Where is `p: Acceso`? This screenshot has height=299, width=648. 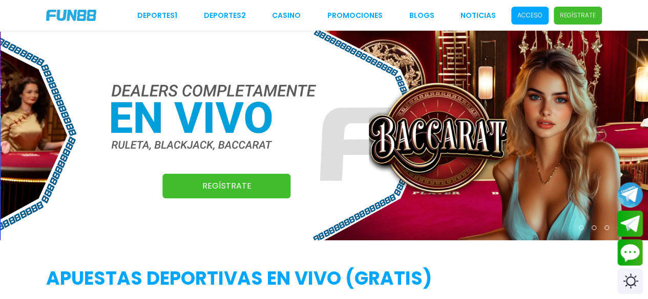 p: Acceso is located at coordinates (529, 15).